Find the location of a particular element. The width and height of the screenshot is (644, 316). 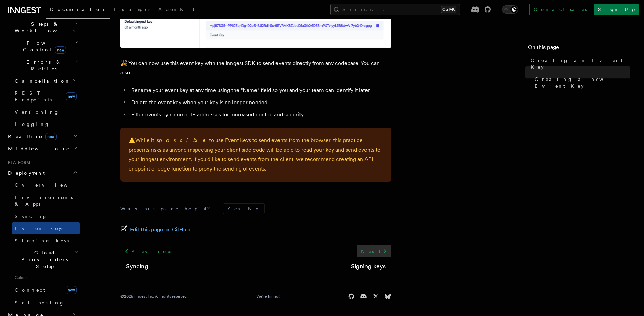

span: Steps & Workflows is located at coordinates (43, 28).